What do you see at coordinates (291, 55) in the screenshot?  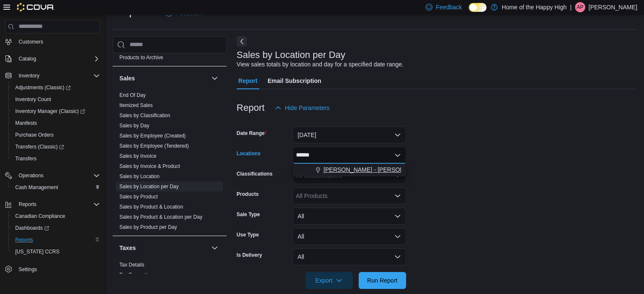 I see `h3: Sales by Location per Day` at bounding box center [291, 55].